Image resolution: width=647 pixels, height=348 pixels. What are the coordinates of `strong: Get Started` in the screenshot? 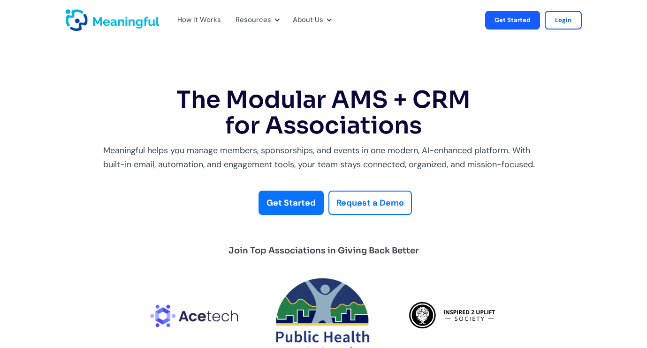 It's located at (291, 203).